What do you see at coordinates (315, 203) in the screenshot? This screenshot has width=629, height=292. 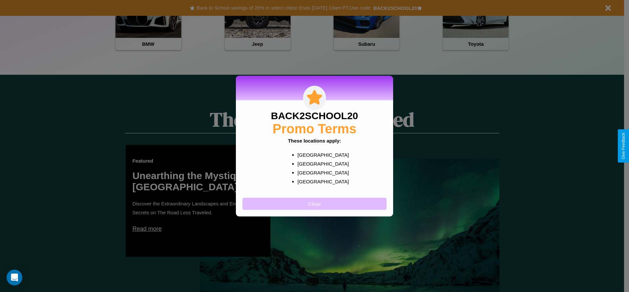 I see `button: Close` at bounding box center [315, 203].